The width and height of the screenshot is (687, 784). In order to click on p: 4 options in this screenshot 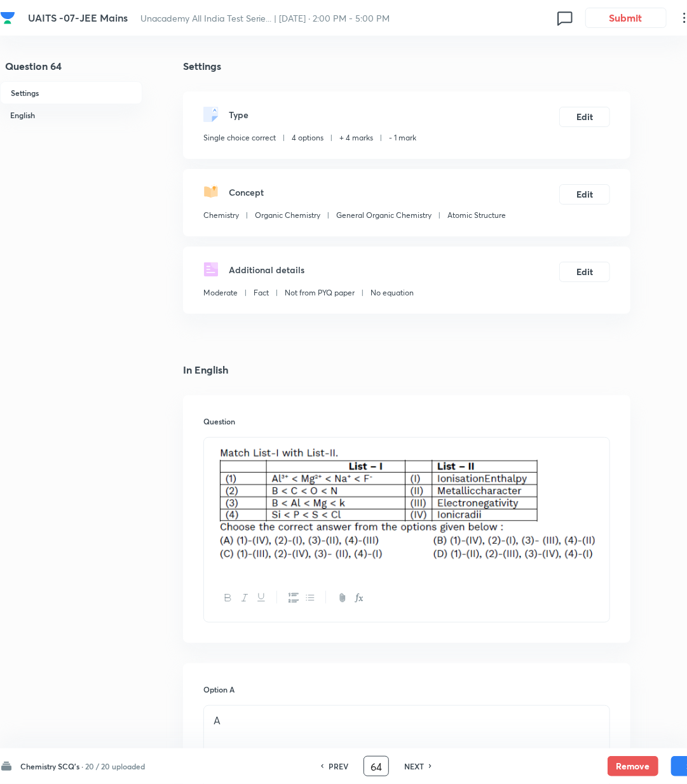, I will do `click(308, 138)`.